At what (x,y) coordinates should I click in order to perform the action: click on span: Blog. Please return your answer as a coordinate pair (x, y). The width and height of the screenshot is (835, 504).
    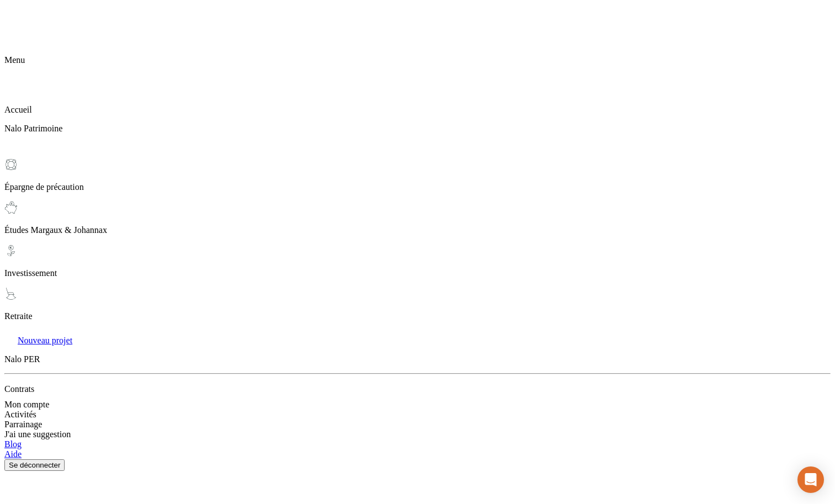
    Looking at the image, I should click on (13, 444).